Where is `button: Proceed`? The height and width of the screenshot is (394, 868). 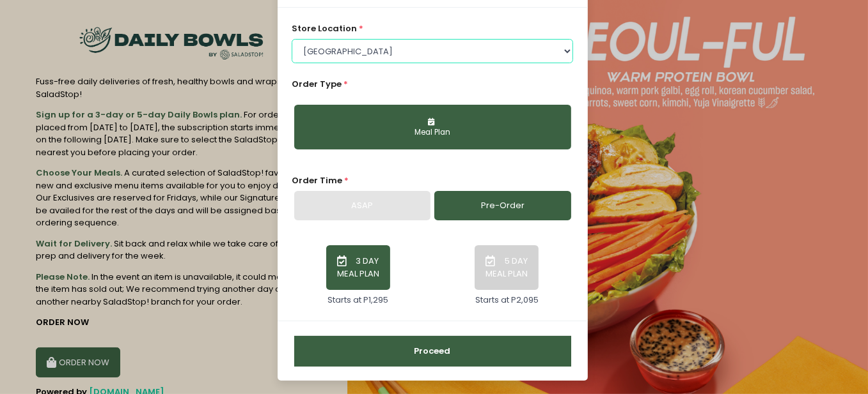 button: Proceed is located at coordinates (432, 351).